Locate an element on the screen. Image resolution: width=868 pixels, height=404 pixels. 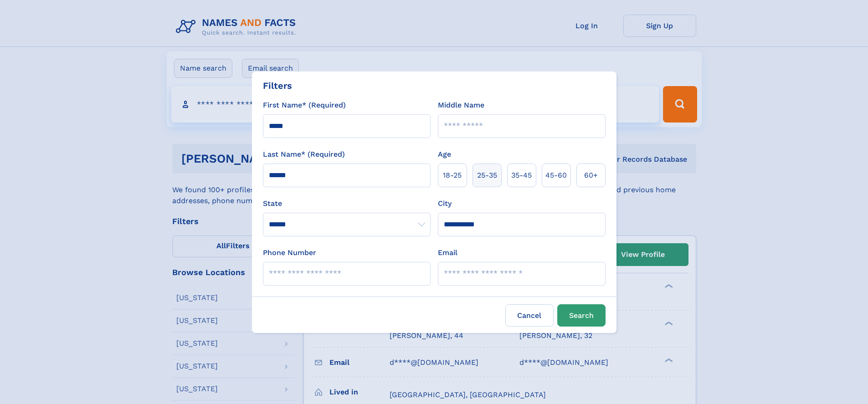
label: City is located at coordinates (445, 204).